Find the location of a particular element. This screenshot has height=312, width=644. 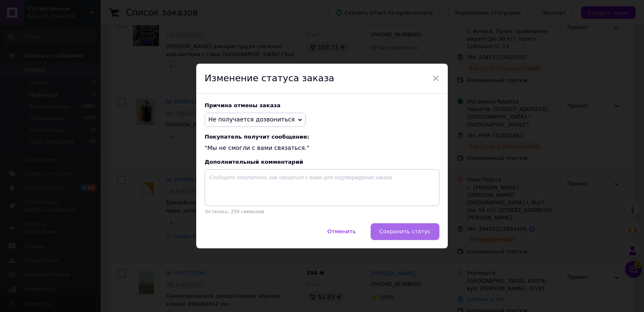

button: Отменить is located at coordinates (342, 232).